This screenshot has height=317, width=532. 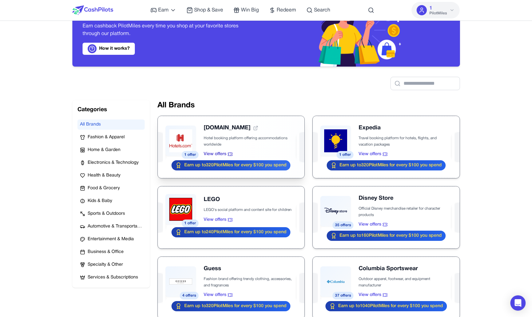 I want to click on h2: All Brands, so click(x=309, y=106).